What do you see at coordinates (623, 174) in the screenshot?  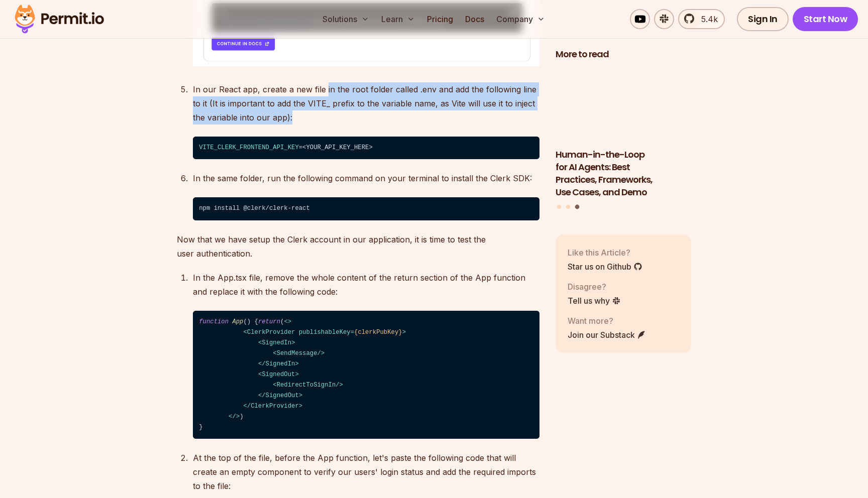 I see `h3: Human-in-the-Loop for AI Agents: Best Practices, Frameworks, Use Cases, and Demo` at bounding box center [623, 174].